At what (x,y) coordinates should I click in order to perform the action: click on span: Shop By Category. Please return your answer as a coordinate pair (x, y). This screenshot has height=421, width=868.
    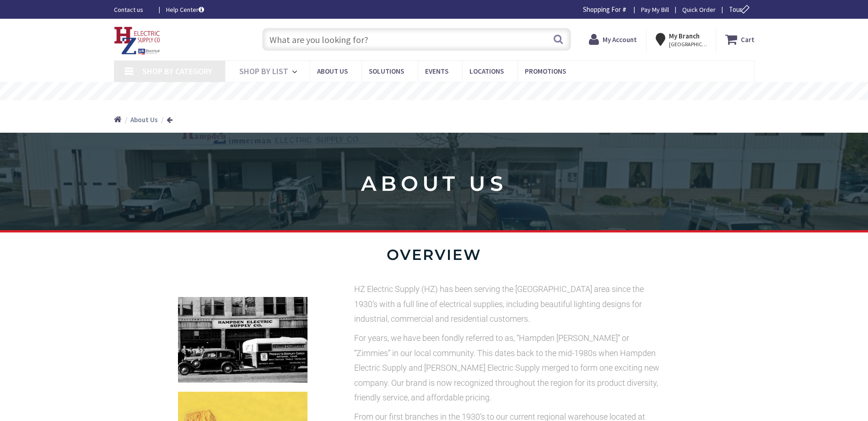
    Looking at the image, I should click on (177, 71).